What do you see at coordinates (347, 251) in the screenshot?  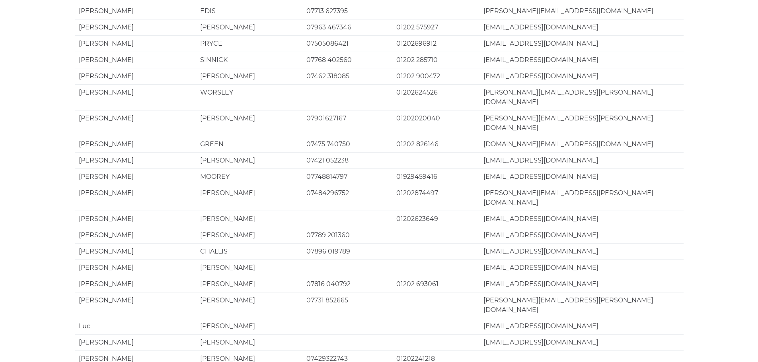 I see `td: 07896 019789` at bounding box center [347, 251].